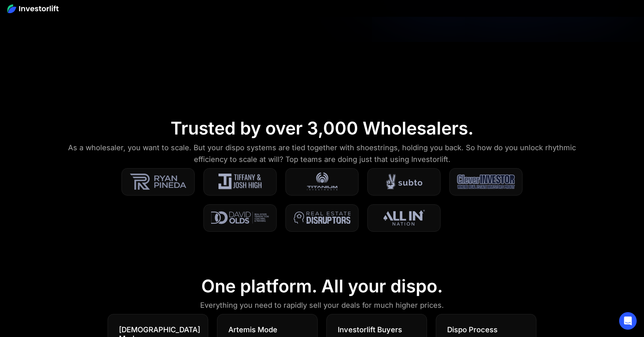 This screenshot has height=337, width=644. Describe the element at coordinates (322, 128) in the screenshot. I see `div: Trusted by over 3,000 Wholesalers.` at that location.